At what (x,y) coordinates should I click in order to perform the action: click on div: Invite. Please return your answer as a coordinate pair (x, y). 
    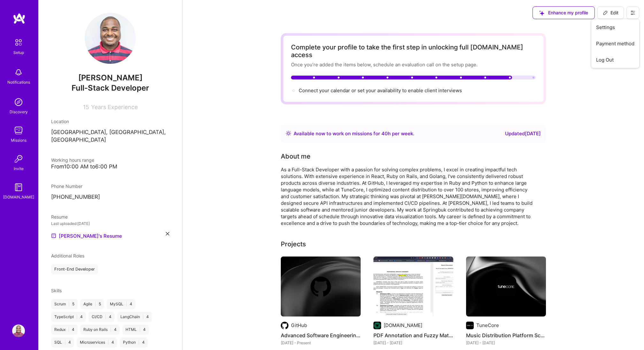
    Looking at the image, I should click on (19, 168).